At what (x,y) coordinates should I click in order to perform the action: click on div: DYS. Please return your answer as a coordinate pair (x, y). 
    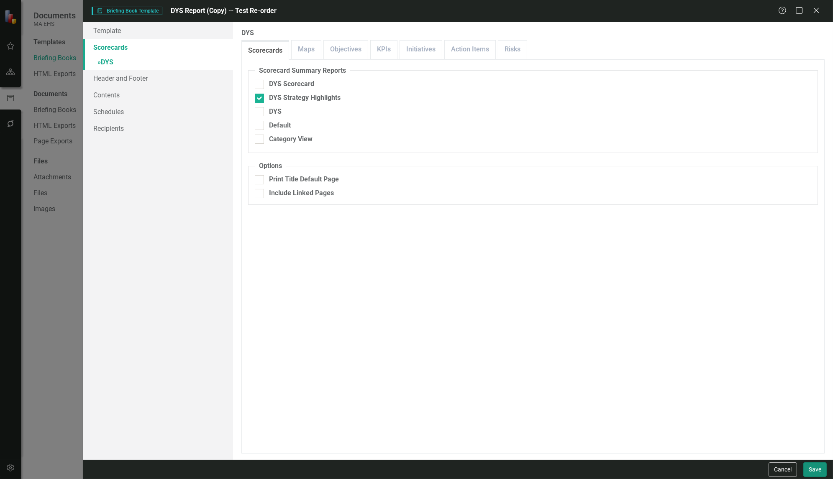
    Looking at the image, I should click on (275, 112).